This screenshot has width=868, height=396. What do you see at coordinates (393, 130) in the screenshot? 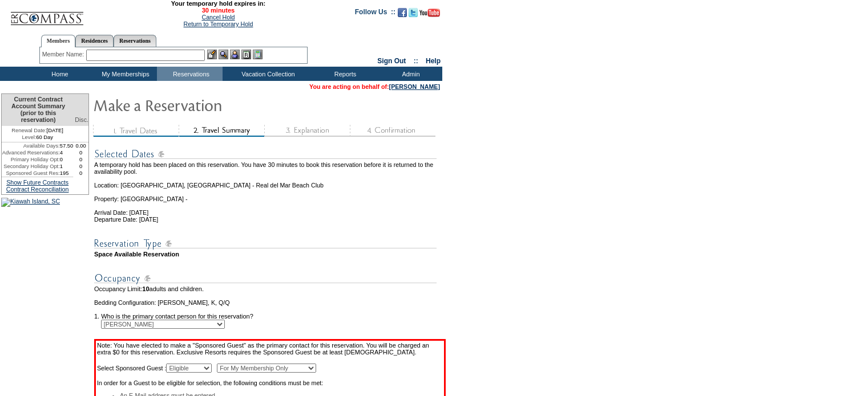
I see `img: step4_state1.gif` at bounding box center [393, 130].